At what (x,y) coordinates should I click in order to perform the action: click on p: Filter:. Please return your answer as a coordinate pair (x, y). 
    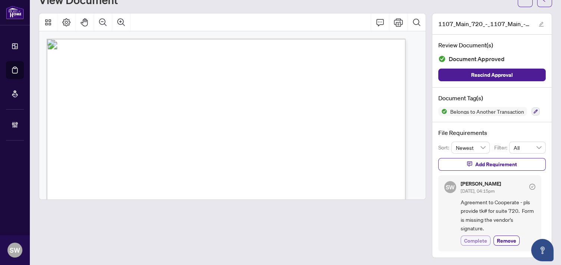
    Looking at the image, I should click on (501, 148).